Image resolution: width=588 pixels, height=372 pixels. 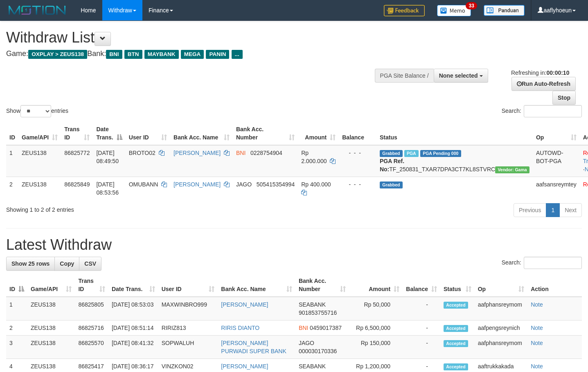 I want to click on span: BROTO02, so click(x=142, y=153).